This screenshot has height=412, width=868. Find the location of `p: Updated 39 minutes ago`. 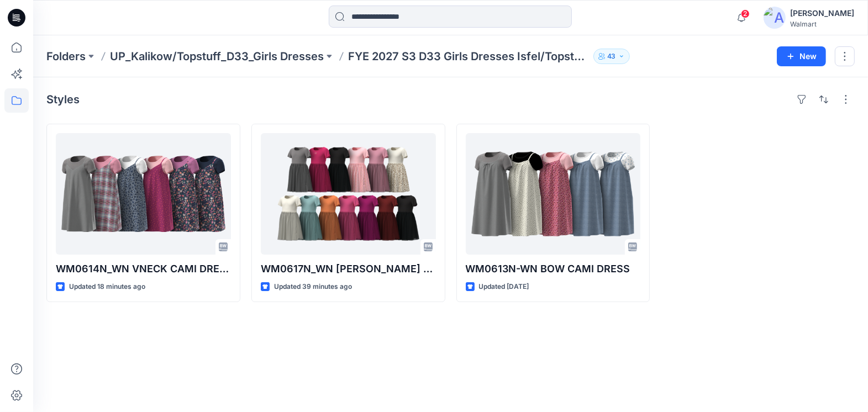

p: Updated 39 minutes ago is located at coordinates (313, 287).